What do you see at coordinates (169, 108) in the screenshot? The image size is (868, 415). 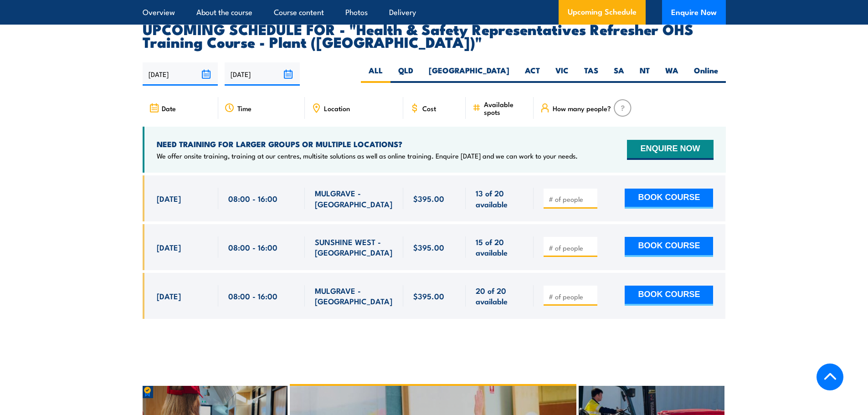 I see `span: Date` at bounding box center [169, 108].